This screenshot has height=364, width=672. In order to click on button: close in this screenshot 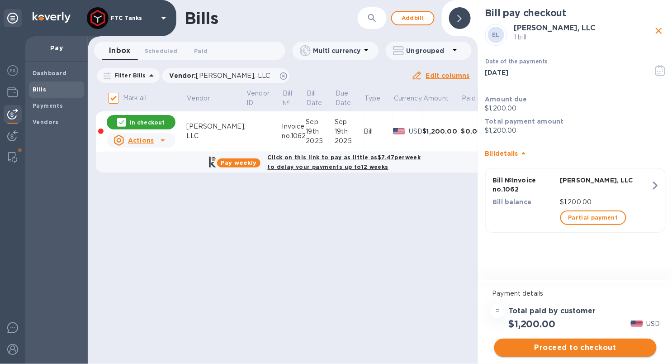, I will do `click(659, 31)`.